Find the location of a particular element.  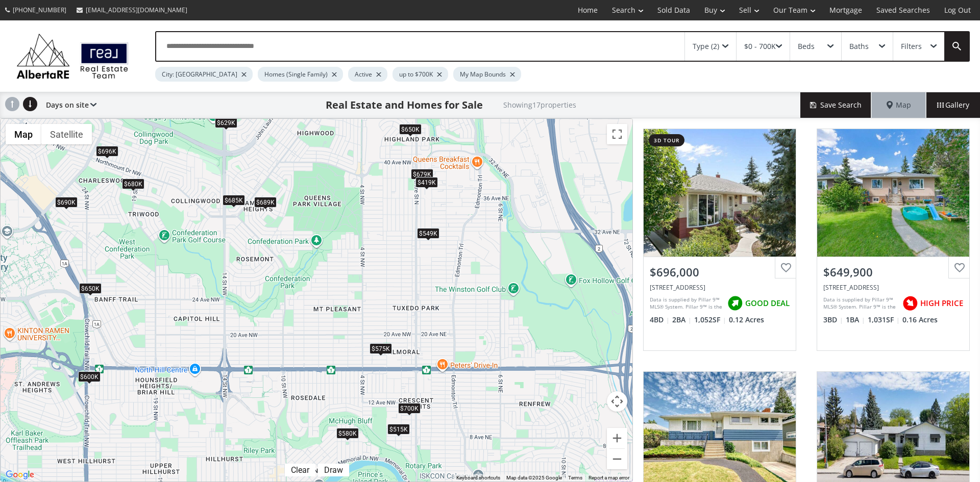

a: Terms is located at coordinates (575, 478).